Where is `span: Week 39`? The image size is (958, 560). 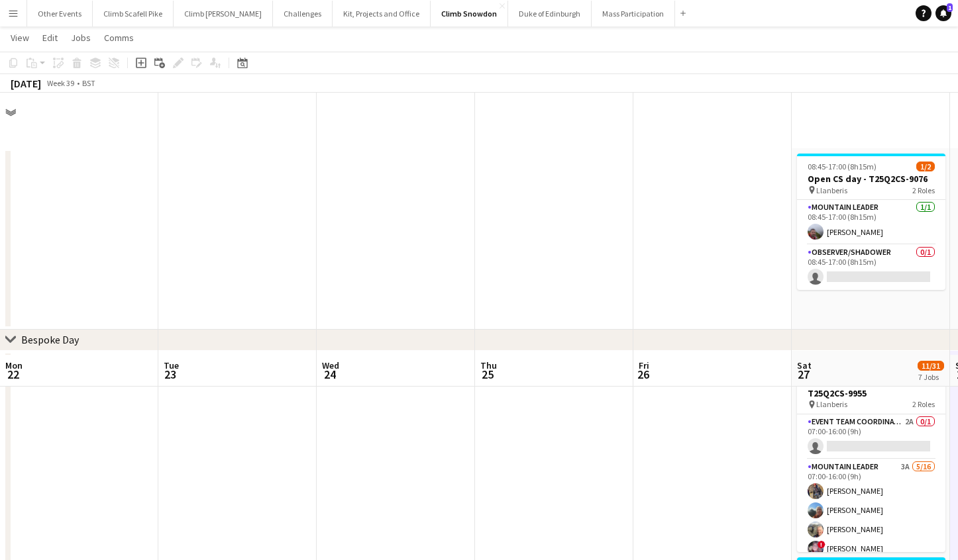 span: Week 39 is located at coordinates (60, 83).